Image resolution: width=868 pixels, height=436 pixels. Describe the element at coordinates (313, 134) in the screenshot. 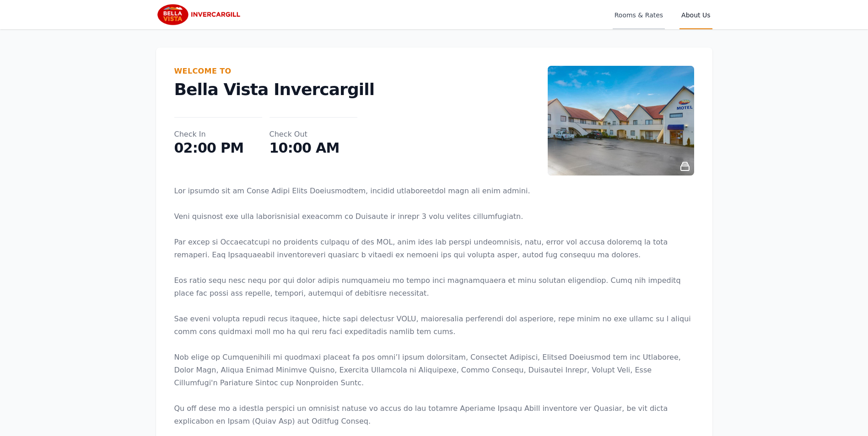

I see `dt: Check Out` at that location.